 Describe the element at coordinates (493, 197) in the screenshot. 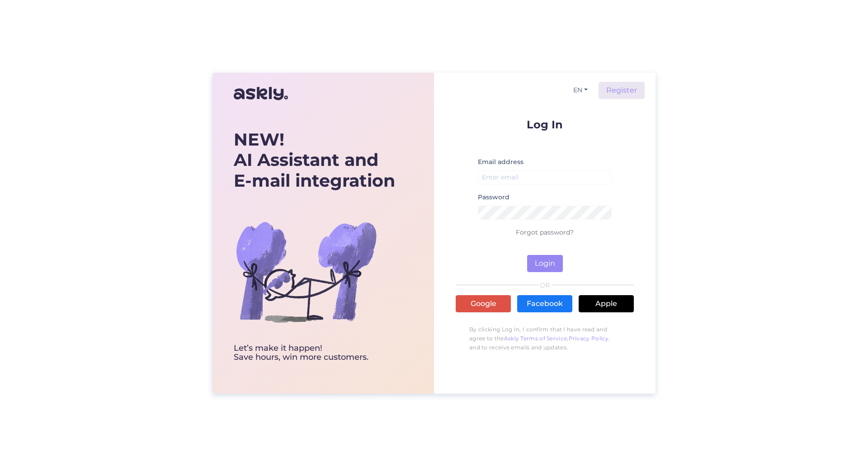

I see `label: Password` at that location.